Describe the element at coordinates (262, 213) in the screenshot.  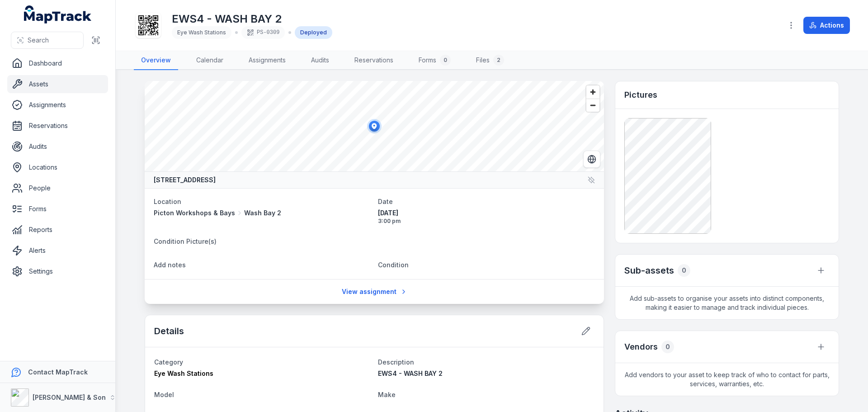
I see `span: Wash Bay 2` at that location.